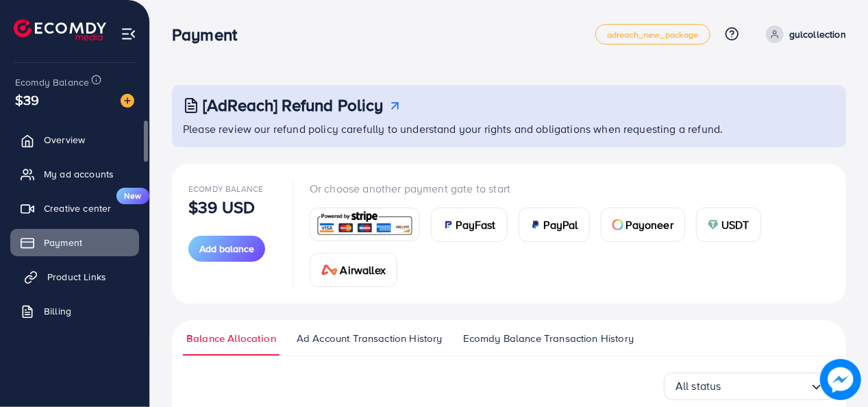 Image resolution: width=868 pixels, height=407 pixels. I want to click on a: Billing, so click(74, 311).